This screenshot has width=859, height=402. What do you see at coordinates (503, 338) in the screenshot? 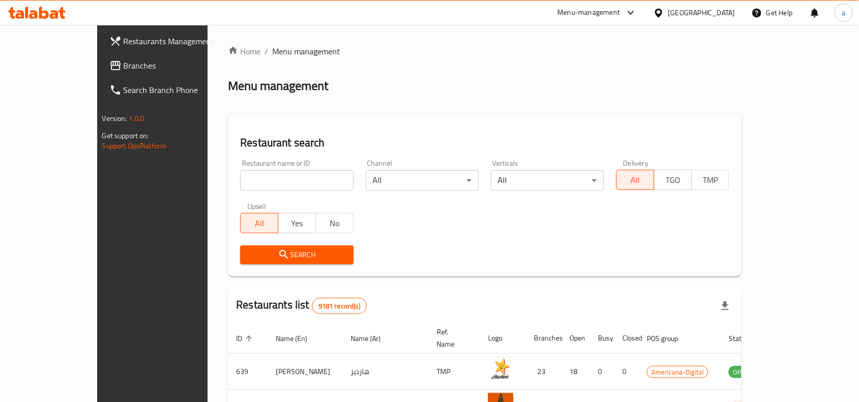
I see `th: Logo` at bounding box center [503, 338].